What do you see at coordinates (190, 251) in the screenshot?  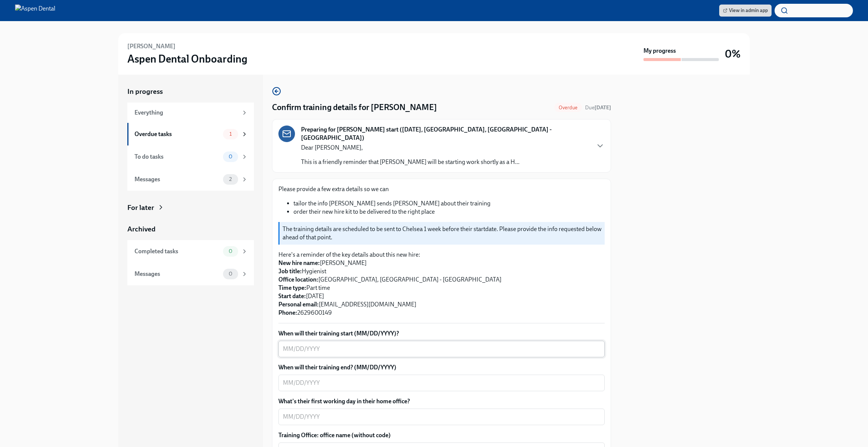 I see `a: Completed tasks0` at bounding box center [190, 251].